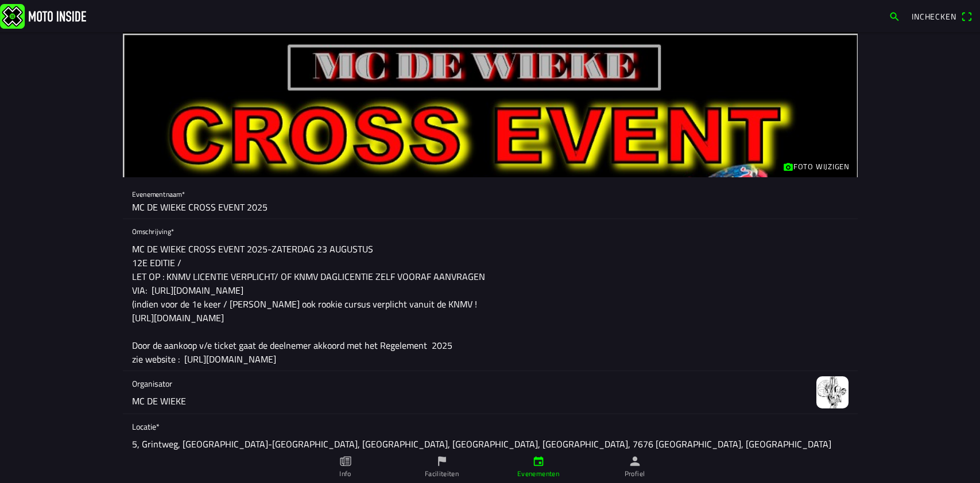 Image resolution: width=980 pixels, height=483 pixels. What do you see at coordinates (895, 16) in the screenshot?
I see `a: search` at bounding box center [895, 16].